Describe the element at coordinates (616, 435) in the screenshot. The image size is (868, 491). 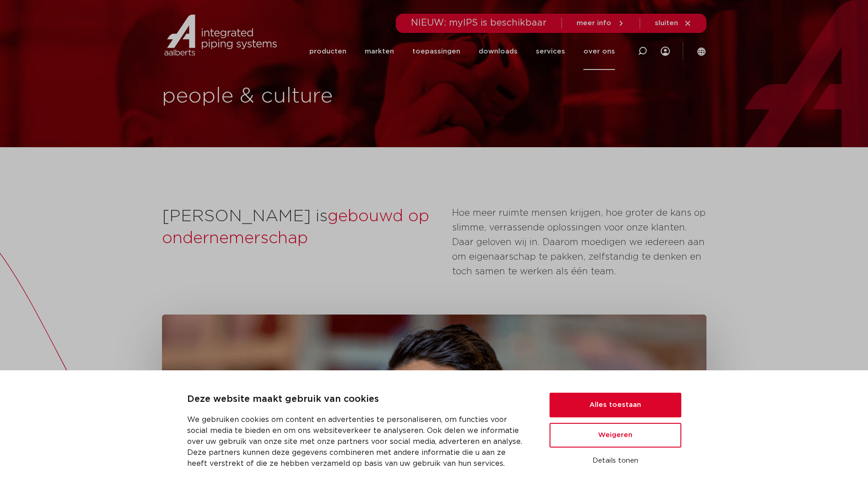
I see `button: Weigeren` at that location.